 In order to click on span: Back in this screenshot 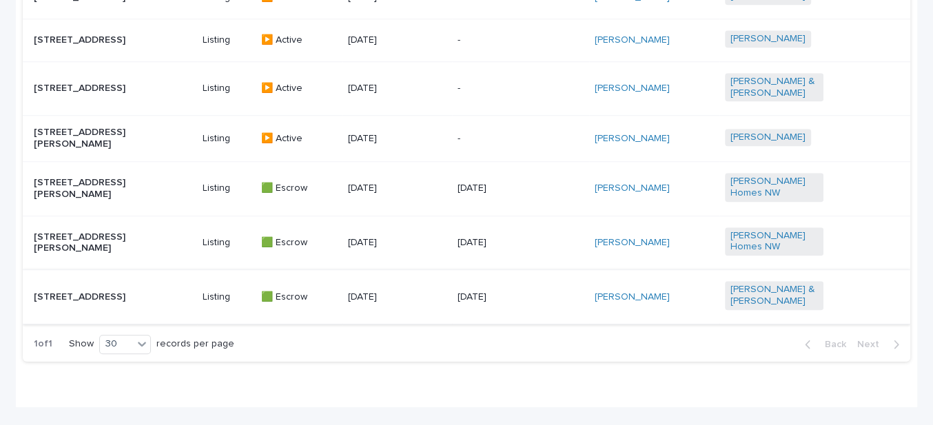, I will do `click(831, 344)`.